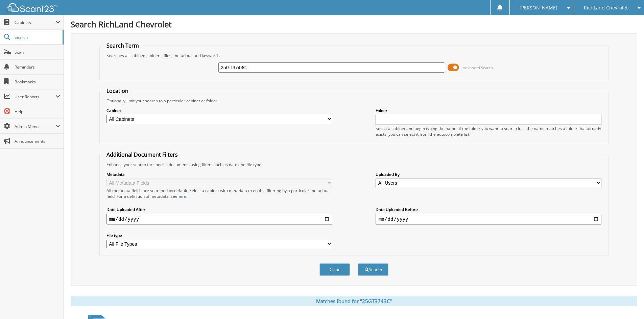  I want to click on div: All metadata fields are searched by default. Select a cabinet with metadata to enable filtering b..., so click(219, 194).